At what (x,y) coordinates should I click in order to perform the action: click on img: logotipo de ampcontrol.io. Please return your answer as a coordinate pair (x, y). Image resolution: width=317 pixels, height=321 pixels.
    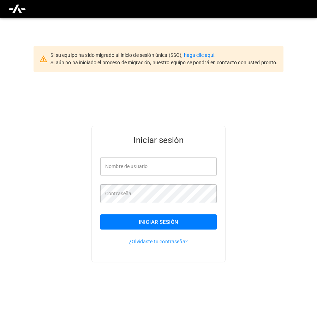
    Looking at the image, I should click on (17, 9).